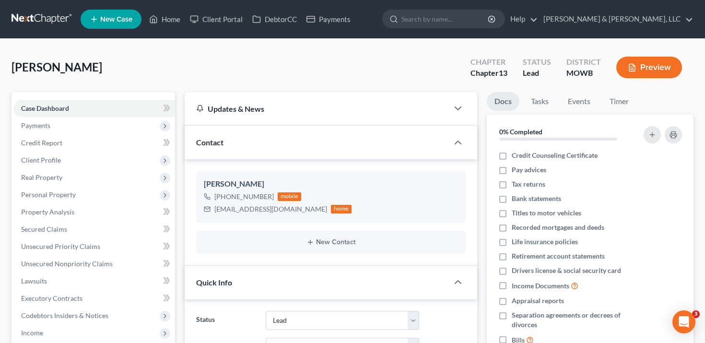 The width and height of the screenshot is (705, 343). Describe the element at coordinates (558, 227) in the screenshot. I see `span: Recorded mortgages and deeds` at that location.